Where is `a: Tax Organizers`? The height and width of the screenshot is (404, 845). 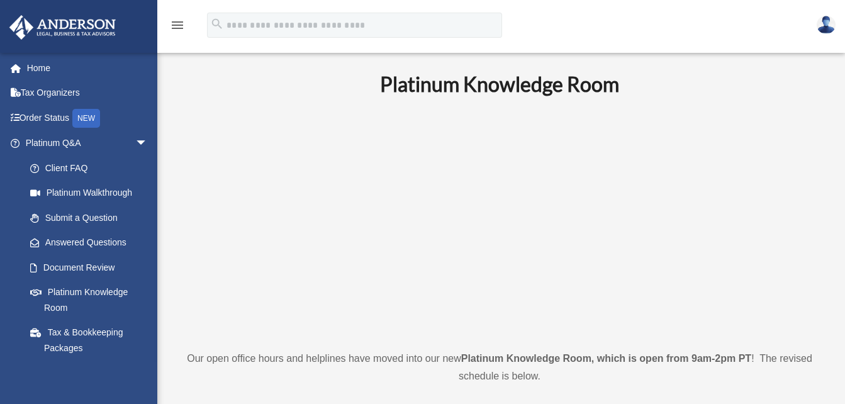
a: Tax Organizers is located at coordinates (87, 93).